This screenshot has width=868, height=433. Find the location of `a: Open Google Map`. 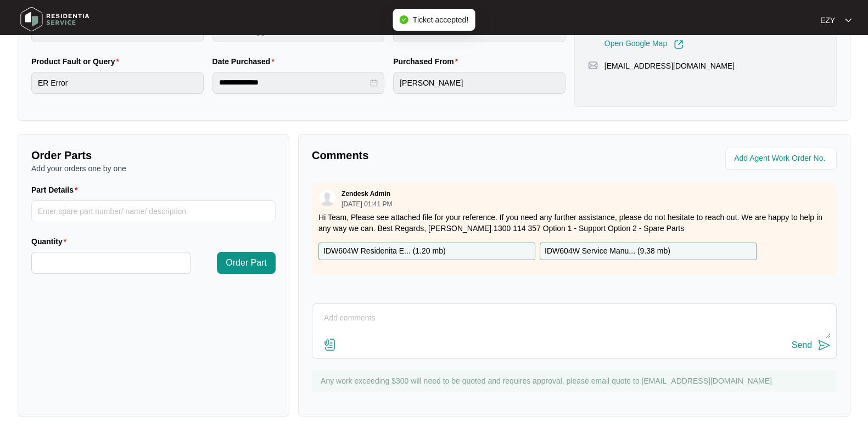

a: Open Google Map is located at coordinates (644, 45).